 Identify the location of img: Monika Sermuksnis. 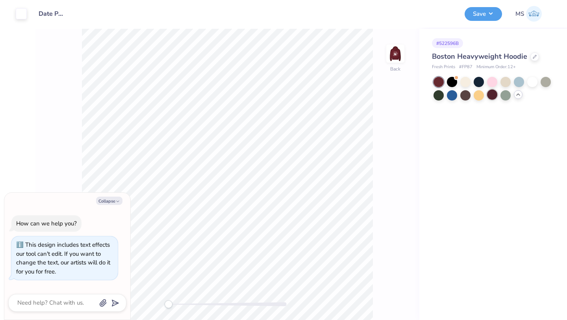
(534, 14).